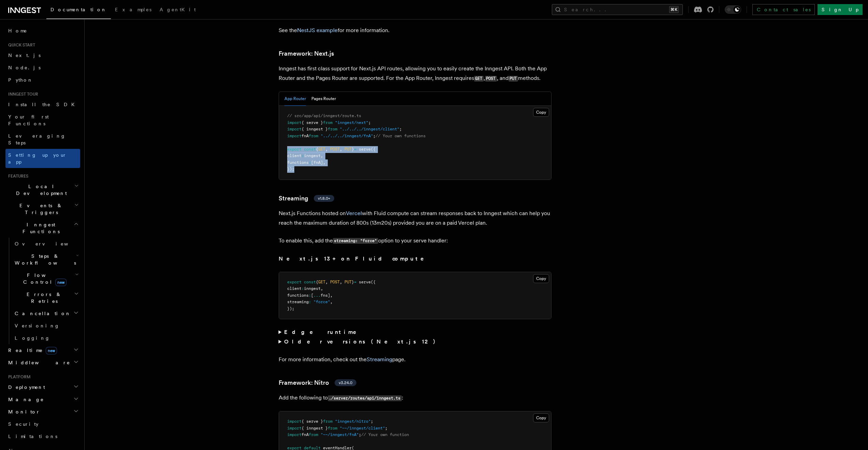  Describe the element at coordinates (17, 176) in the screenshot. I see `span: Features` at that location.